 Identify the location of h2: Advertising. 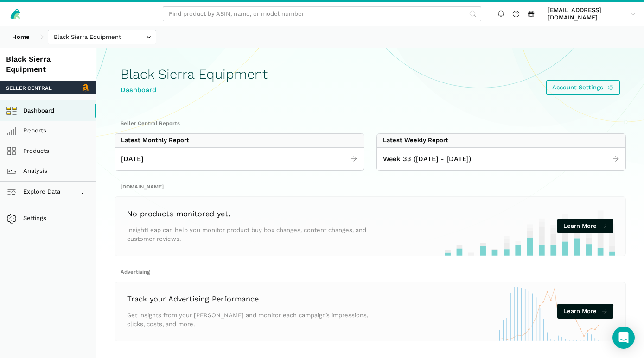
(370, 272).